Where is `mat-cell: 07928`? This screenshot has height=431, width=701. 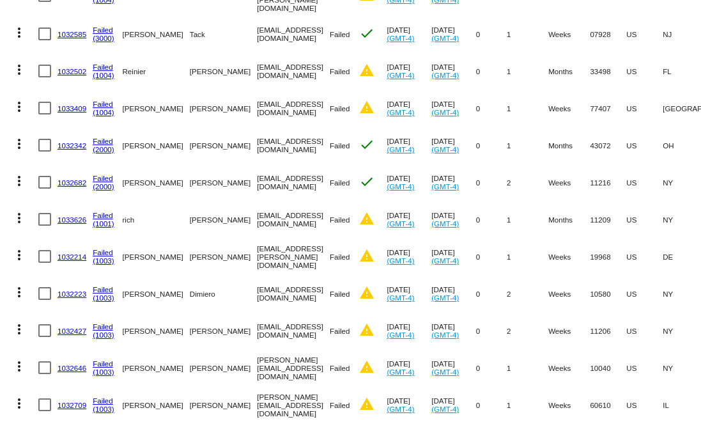
mat-cell: 07928 is located at coordinates (607, 34).